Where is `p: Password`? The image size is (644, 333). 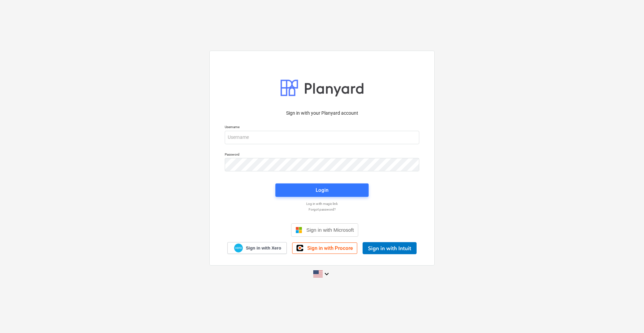
p: Password is located at coordinates (322, 155).